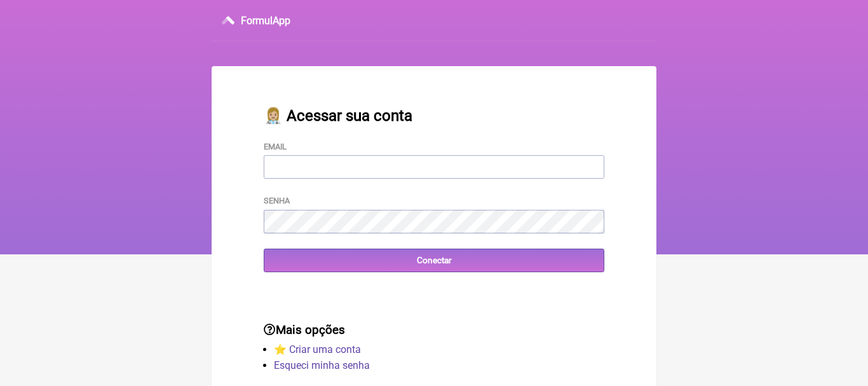  I want to click on h3: Mais opções, so click(434, 330).